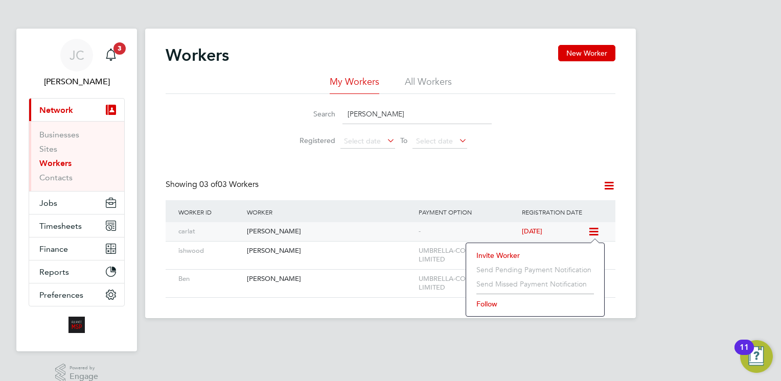 This screenshot has height=381, width=781. Describe the element at coordinates (77, 226) in the screenshot. I see `button: Timesheets` at that location.